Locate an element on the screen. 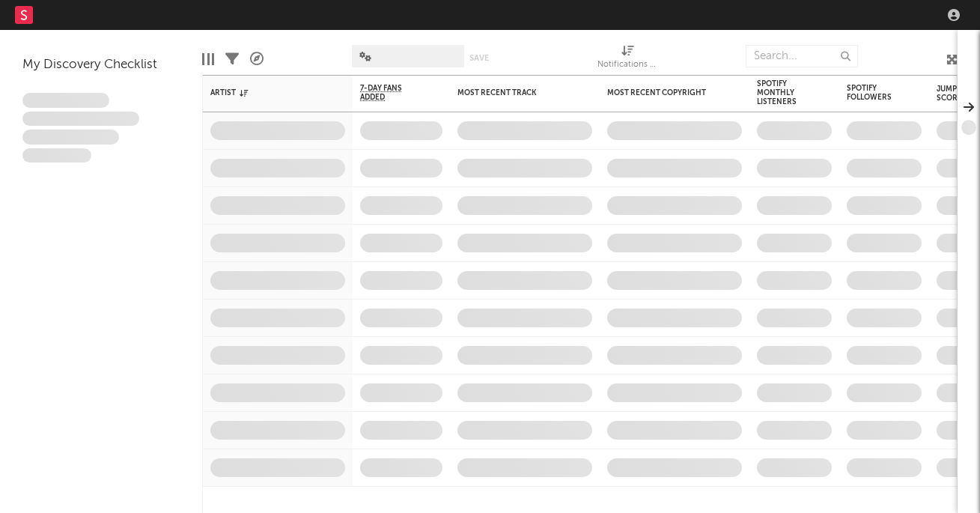  span: Integer aliquet in purus et is located at coordinates (81, 119).